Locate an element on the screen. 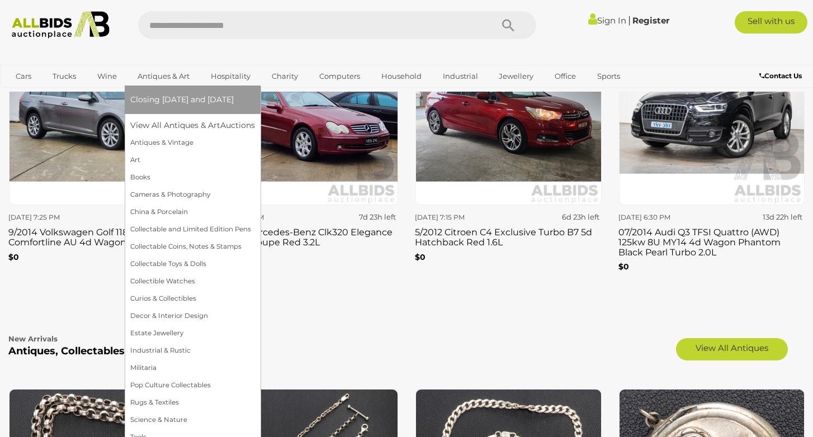 The image size is (813, 437). a: Sell with us is located at coordinates (771, 22).